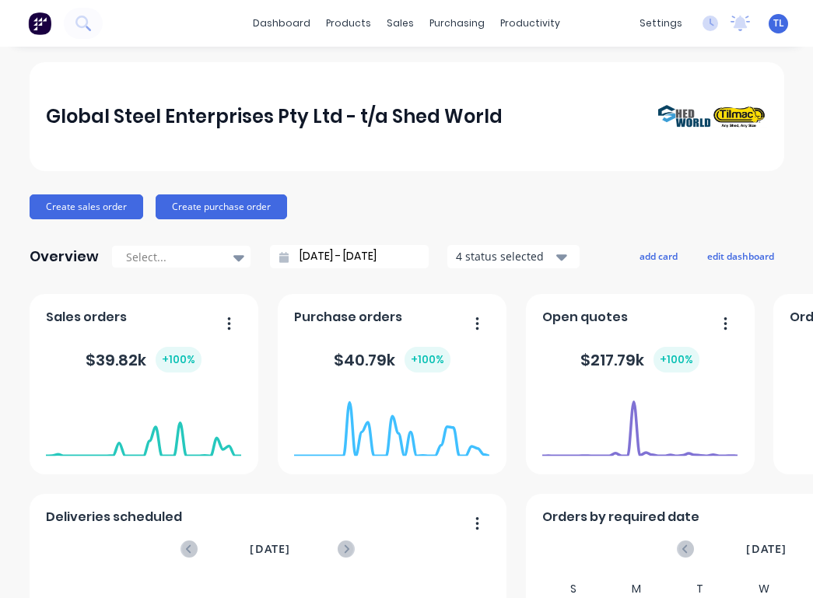 The width and height of the screenshot is (813, 598). Describe the element at coordinates (505, 256) in the screenshot. I see `div: 4 status selected` at that location.